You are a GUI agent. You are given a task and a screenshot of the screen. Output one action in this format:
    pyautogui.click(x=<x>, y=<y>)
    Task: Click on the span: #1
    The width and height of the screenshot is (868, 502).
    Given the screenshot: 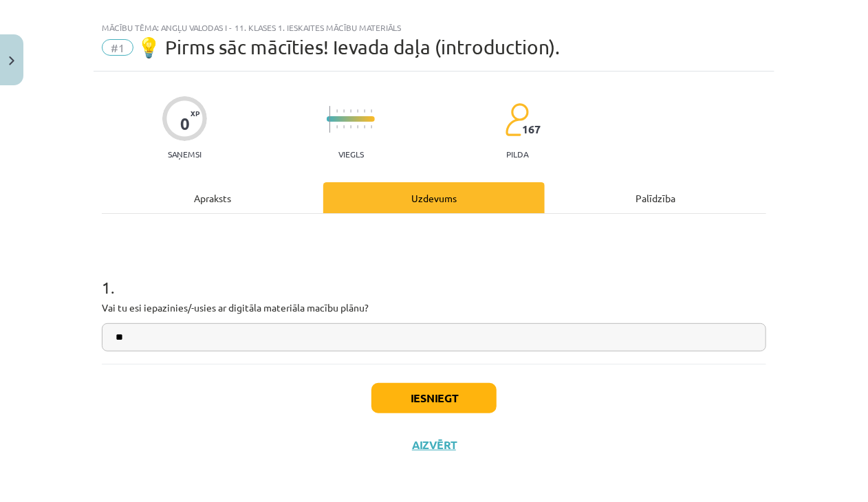 What is the action you would take?
    pyautogui.click(x=117, y=47)
    